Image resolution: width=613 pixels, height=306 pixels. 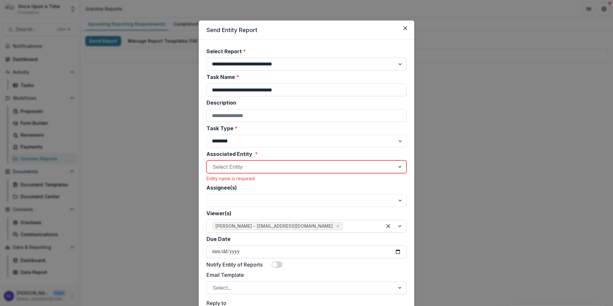 What do you see at coordinates (338, 226) in the screenshot?
I see `div: Remove Lauryn Lents - llents@onceuponatime.org` at bounding box center [338, 226].